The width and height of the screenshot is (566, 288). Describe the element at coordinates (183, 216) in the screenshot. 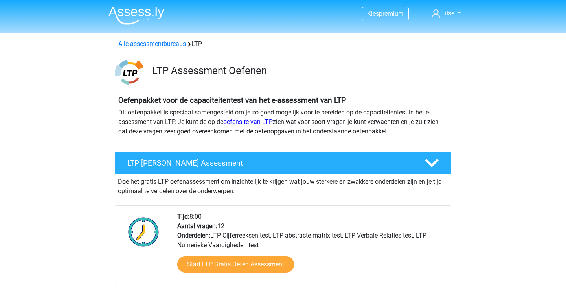

I see `b: Tijd:` at that location.